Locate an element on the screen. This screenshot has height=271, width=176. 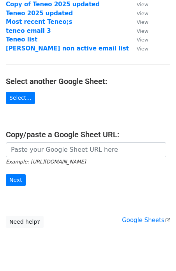
a: Teneo 2025 updated is located at coordinates (39, 13).